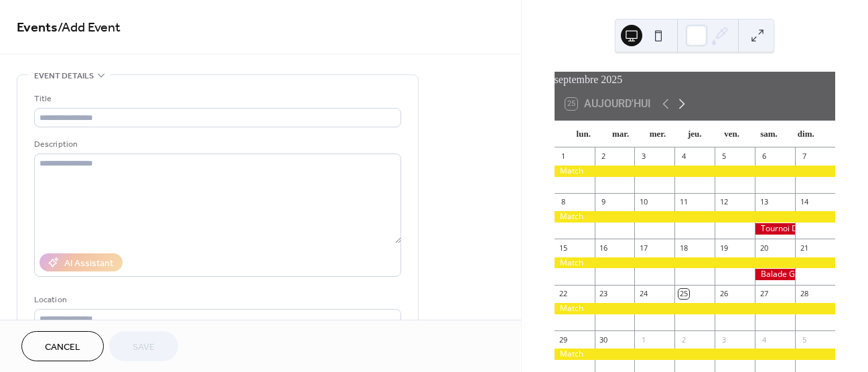 Image resolution: width=868 pixels, height=372 pixels. Describe the element at coordinates (723, 247) in the screenshot. I see `div: 19` at that location.